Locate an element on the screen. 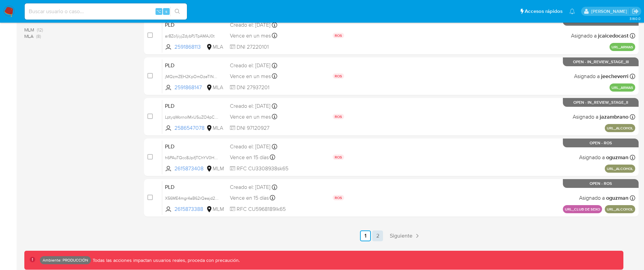 The height and width of the screenshot is (270, 644). button: search-icon is located at coordinates (177, 12).